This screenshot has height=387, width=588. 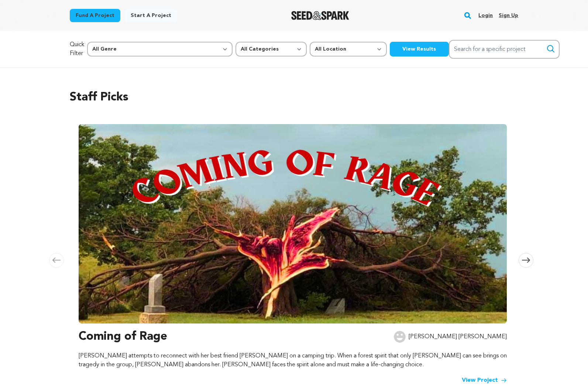 I want to click on img: Coming of Rage image, so click(x=293, y=224).